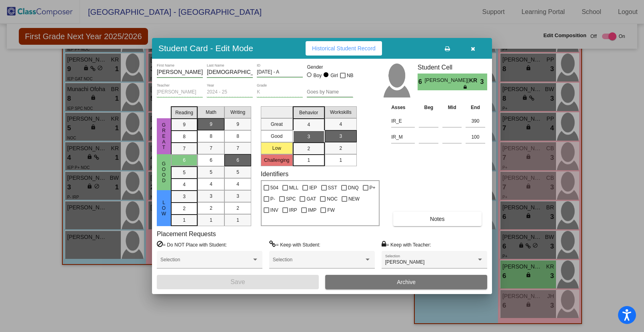 The height and width of the screenshot is (332, 644). What do you see at coordinates (312, 210) in the screenshot?
I see `span: IMP` at bounding box center [312, 210].